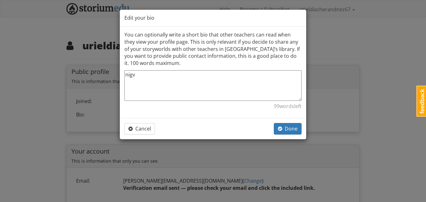 The height and width of the screenshot is (202, 426). I want to click on span: Cancel, so click(140, 128).